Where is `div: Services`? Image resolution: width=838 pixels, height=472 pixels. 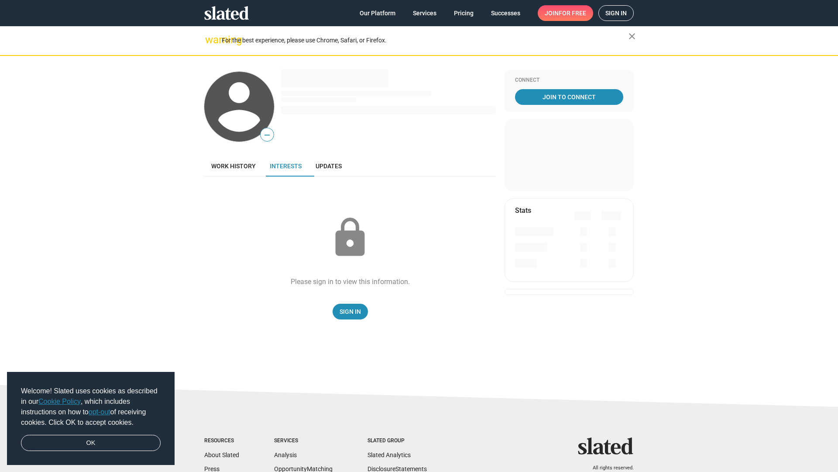
div: Services is located at coordinates (303, 441).